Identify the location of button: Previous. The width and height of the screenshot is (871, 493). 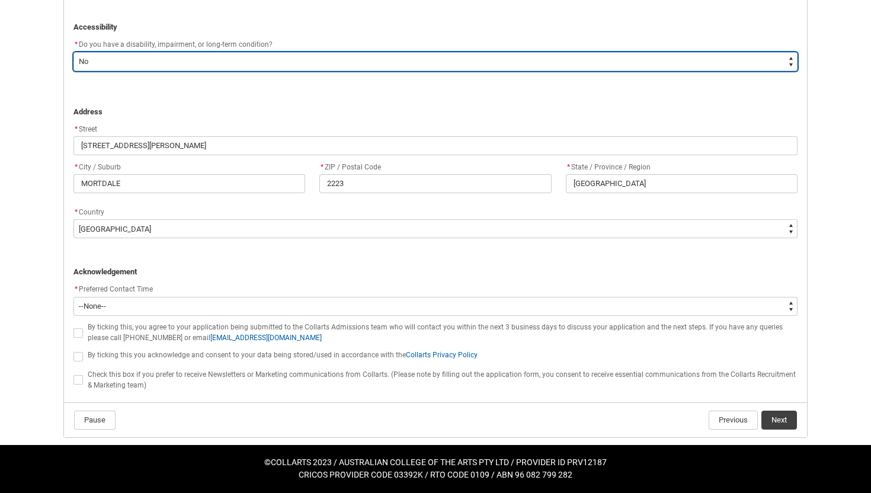
(733, 420).